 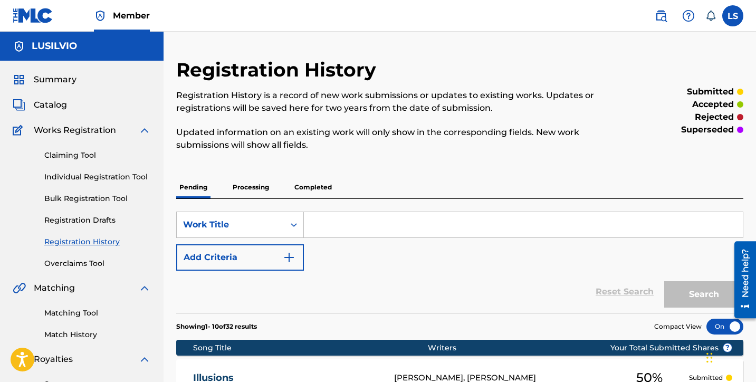 What do you see at coordinates (193, 187) in the screenshot?
I see `p: Pending` at bounding box center [193, 187].